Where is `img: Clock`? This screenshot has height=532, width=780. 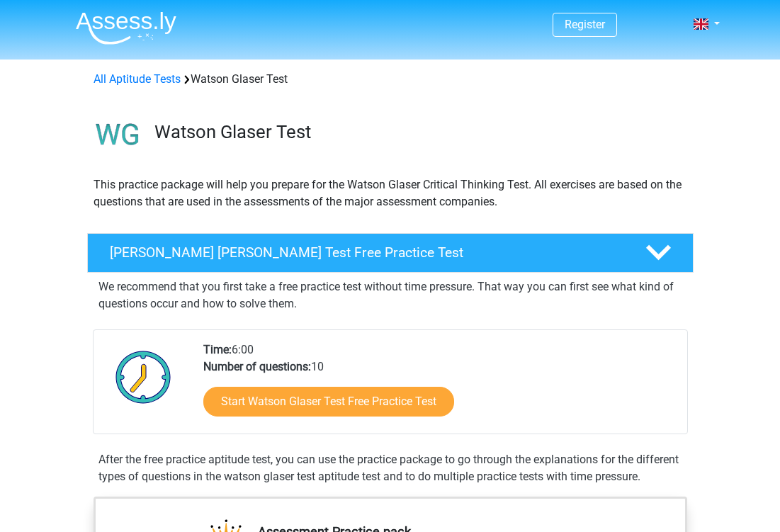 img: Clock is located at coordinates (143, 377).